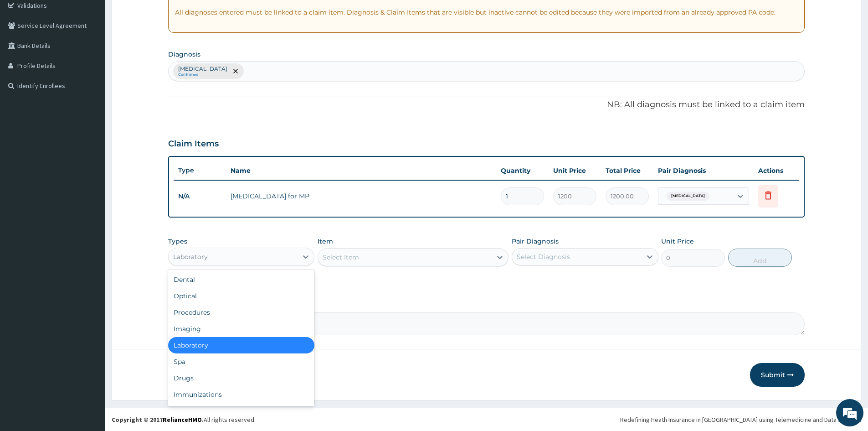 The width and height of the screenshot is (868, 431). I want to click on label: Diagnosis, so click(184, 54).